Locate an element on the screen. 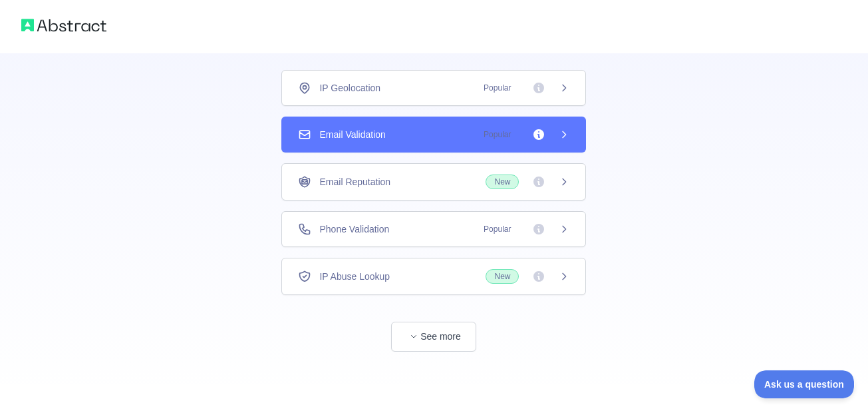 The image size is (868, 405). img: Abstract logo is located at coordinates (64, 25).